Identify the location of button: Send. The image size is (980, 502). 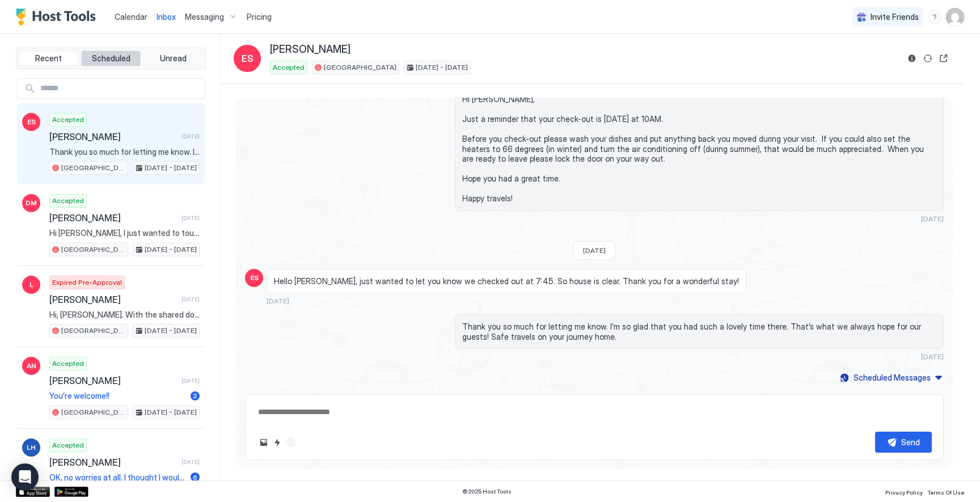
(904, 442).